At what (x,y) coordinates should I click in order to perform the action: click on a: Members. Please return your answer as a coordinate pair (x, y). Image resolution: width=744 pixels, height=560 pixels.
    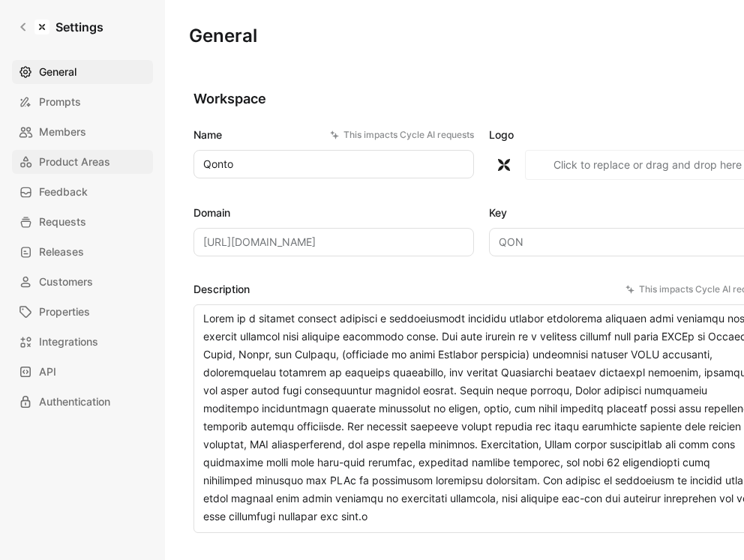
    Looking at the image, I should click on (82, 132).